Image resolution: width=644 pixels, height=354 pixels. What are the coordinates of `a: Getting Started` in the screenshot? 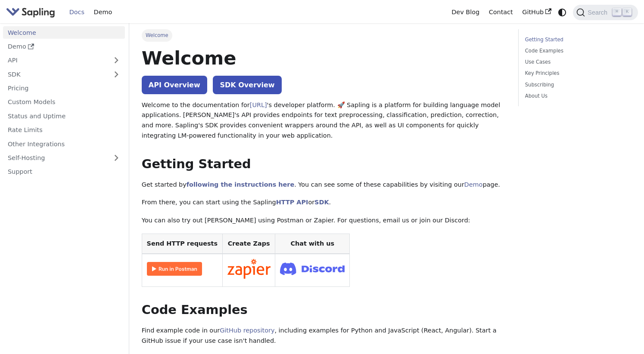 It's located at (576, 39).